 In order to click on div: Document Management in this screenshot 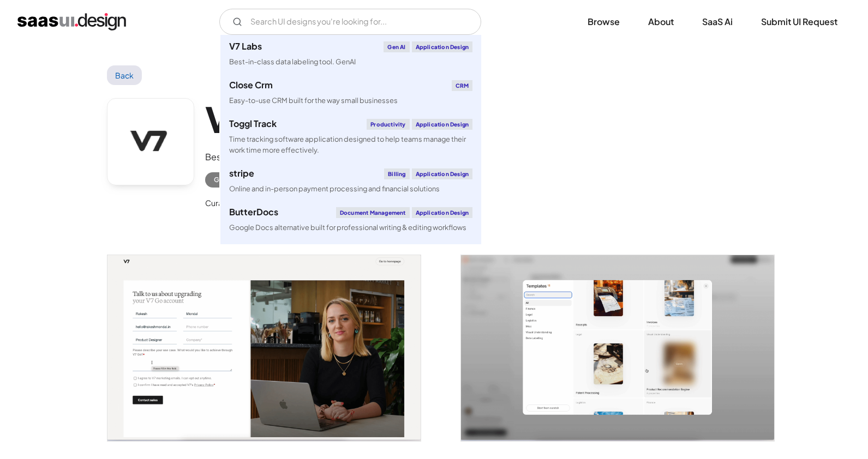, I will do `click(373, 212)`.